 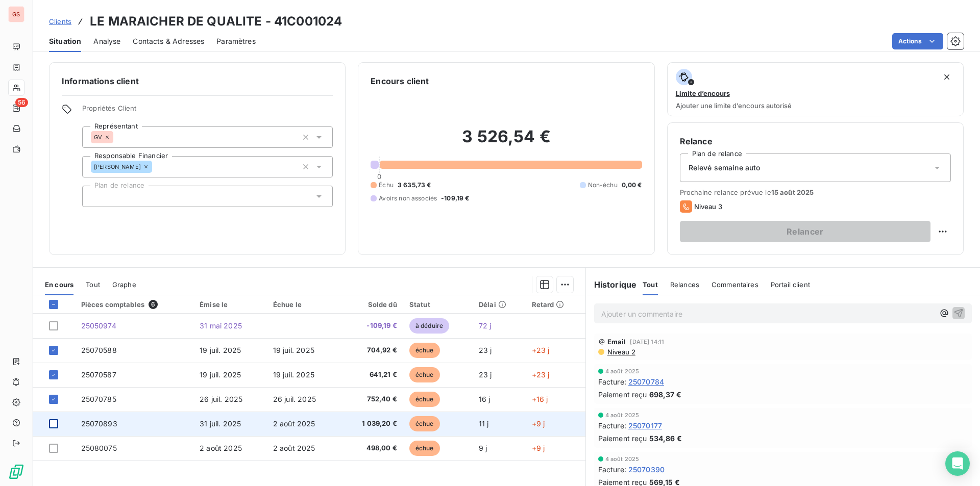 I want to click on span: 11 j, so click(x=484, y=424).